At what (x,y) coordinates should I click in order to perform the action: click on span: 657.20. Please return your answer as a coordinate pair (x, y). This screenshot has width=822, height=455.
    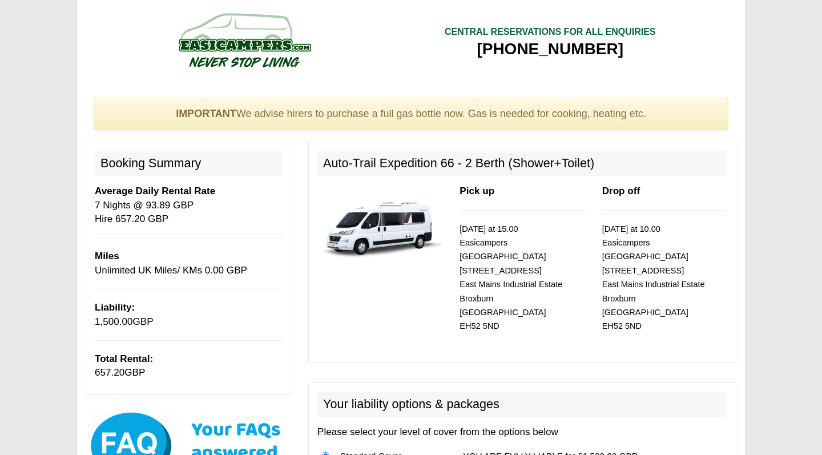
    Looking at the image, I should click on (110, 372).